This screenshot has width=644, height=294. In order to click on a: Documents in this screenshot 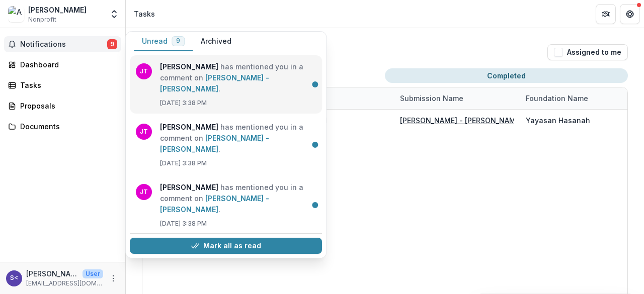, I will do `click(62, 126)`.